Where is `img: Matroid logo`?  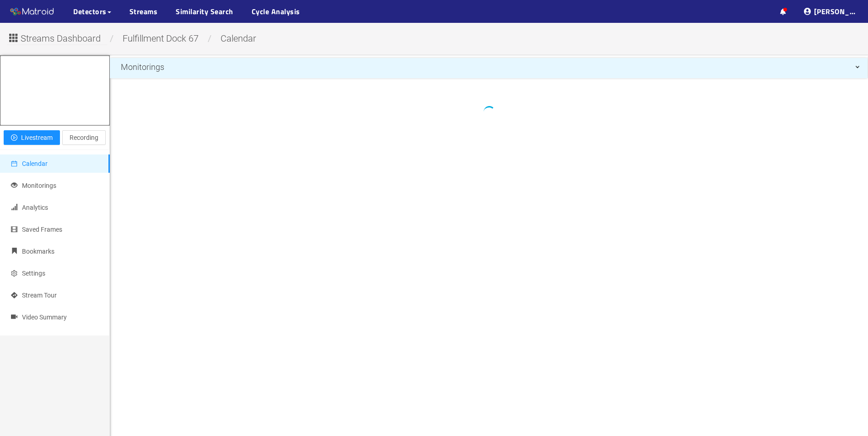 img: Matroid logo is located at coordinates (32, 12).